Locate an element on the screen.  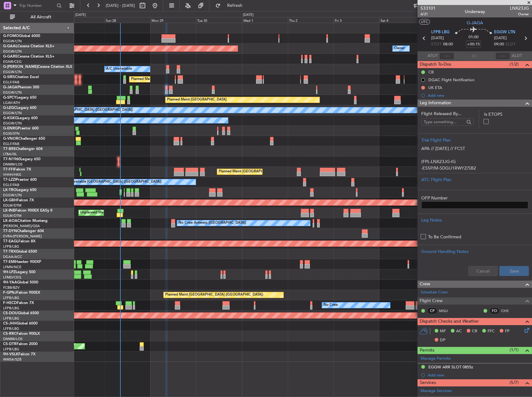
div: Owner is located at coordinates (400, 49).